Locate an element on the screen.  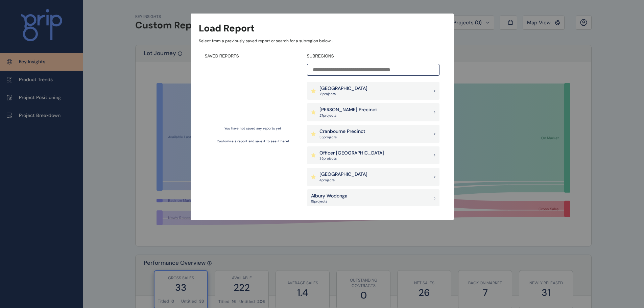
p: 27 project s is located at coordinates (348, 115).